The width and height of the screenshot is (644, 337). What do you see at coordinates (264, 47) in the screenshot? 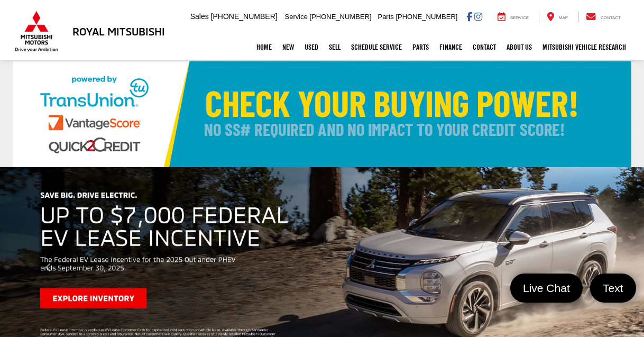
I see `a: Home` at bounding box center [264, 47].